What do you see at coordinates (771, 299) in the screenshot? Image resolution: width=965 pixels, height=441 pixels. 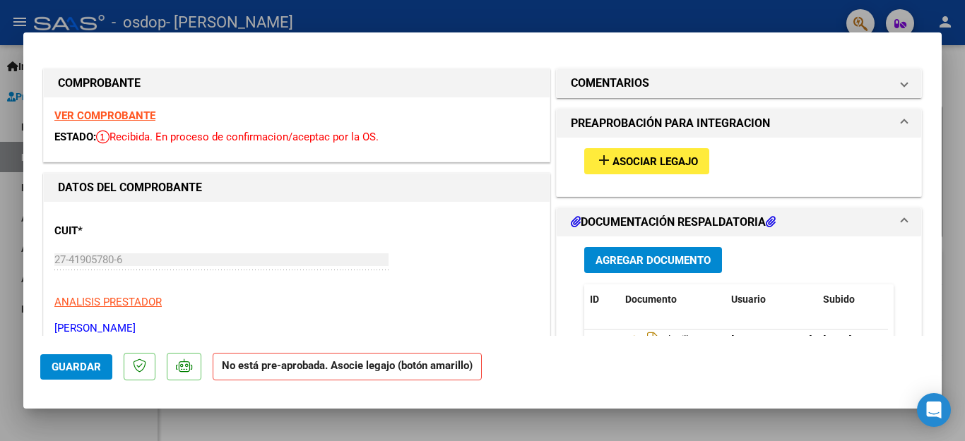 I see `datatable-header-cell: Usuario` at bounding box center [771, 299].